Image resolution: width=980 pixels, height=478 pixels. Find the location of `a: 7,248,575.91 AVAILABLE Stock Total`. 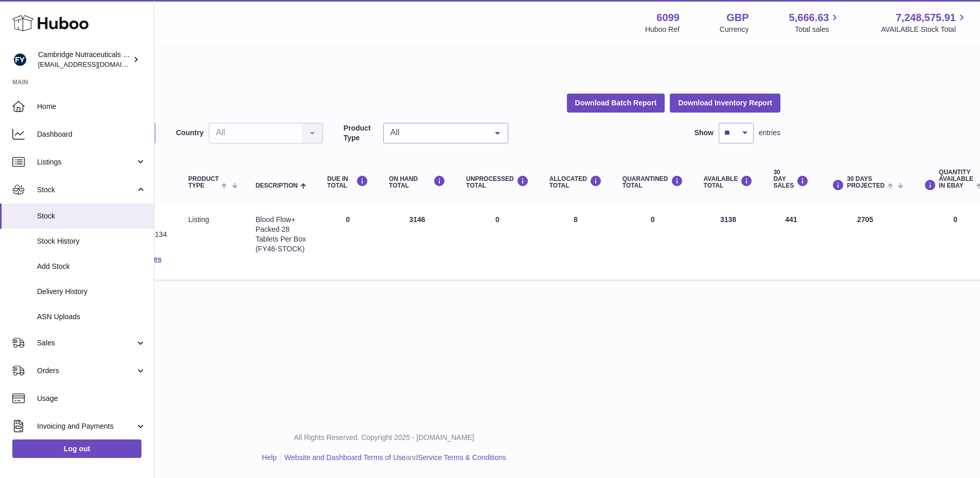

a: 7,248,575.91 AVAILABLE Stock Total is located at coordinates (924, 22).